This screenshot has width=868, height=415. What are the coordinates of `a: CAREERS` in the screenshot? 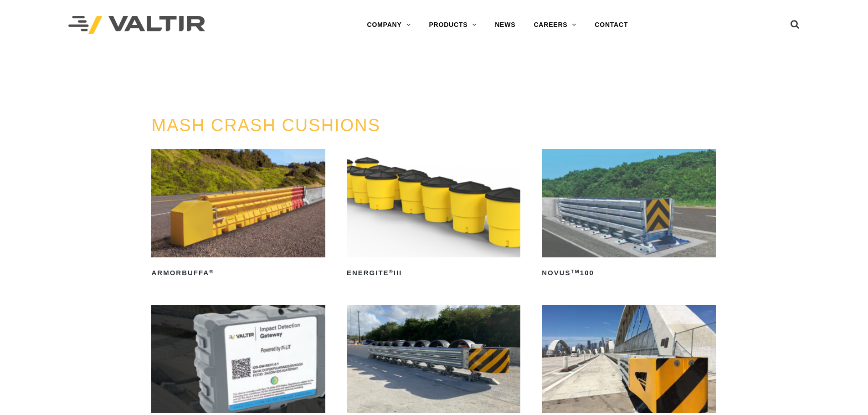 It's located at (555, 25).